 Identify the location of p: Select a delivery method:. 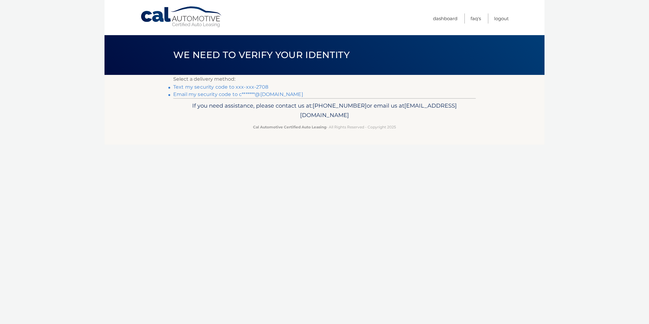
(324, 79).